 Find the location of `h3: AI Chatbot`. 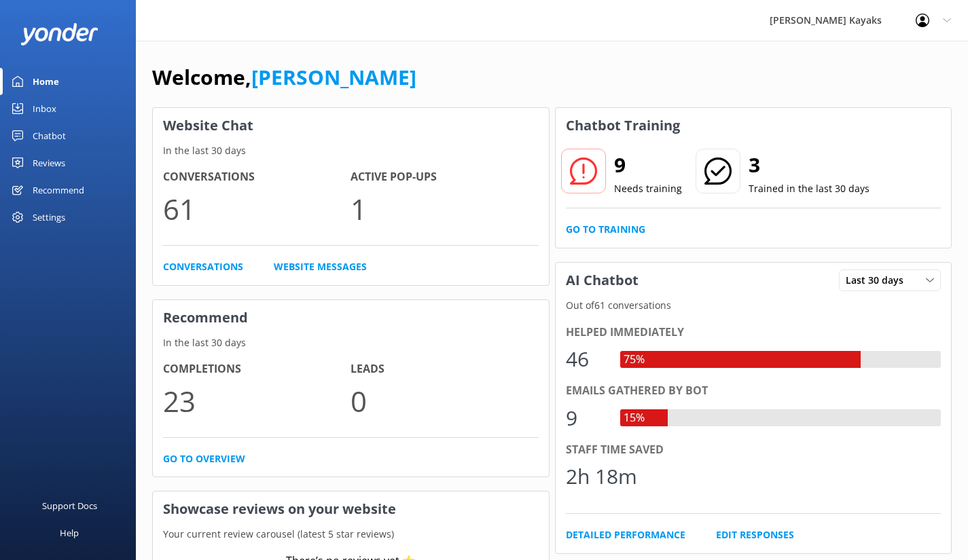

h3: AI Chatbot is located at coordinates (602, 280).